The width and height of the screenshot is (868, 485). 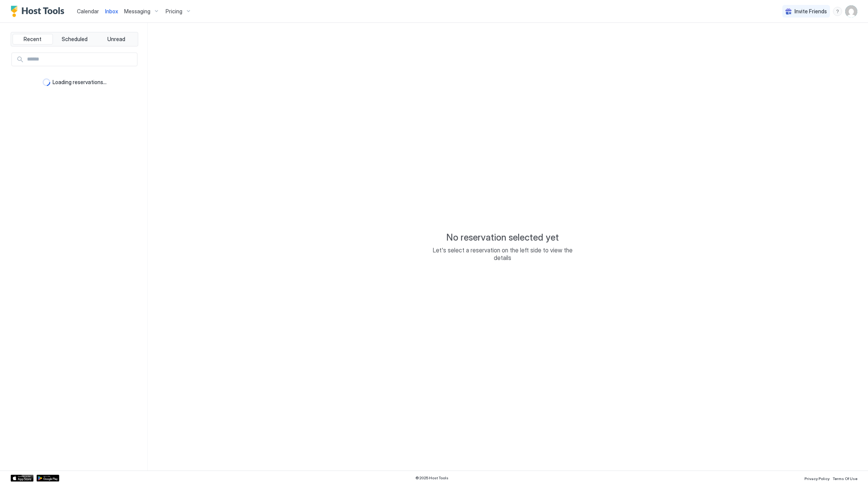 I want to click on div: Google Play Store, so click(x=48, y=478).